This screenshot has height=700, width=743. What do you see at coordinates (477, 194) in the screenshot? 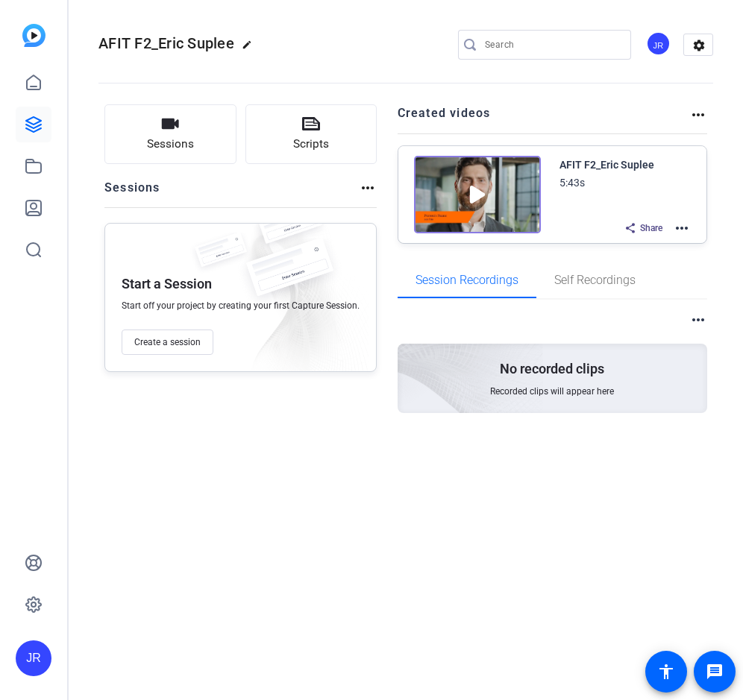
I see `img: Creator Project Thumbnail` at bounding box center [477, 194].